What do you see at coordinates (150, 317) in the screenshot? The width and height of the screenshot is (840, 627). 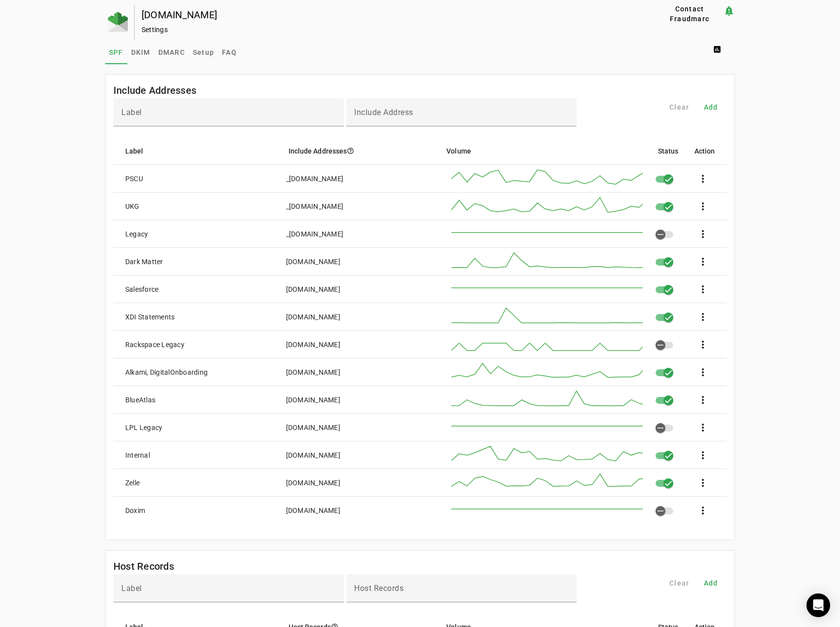 I see `div: XDI Statements` at bounding box center [150, 317].